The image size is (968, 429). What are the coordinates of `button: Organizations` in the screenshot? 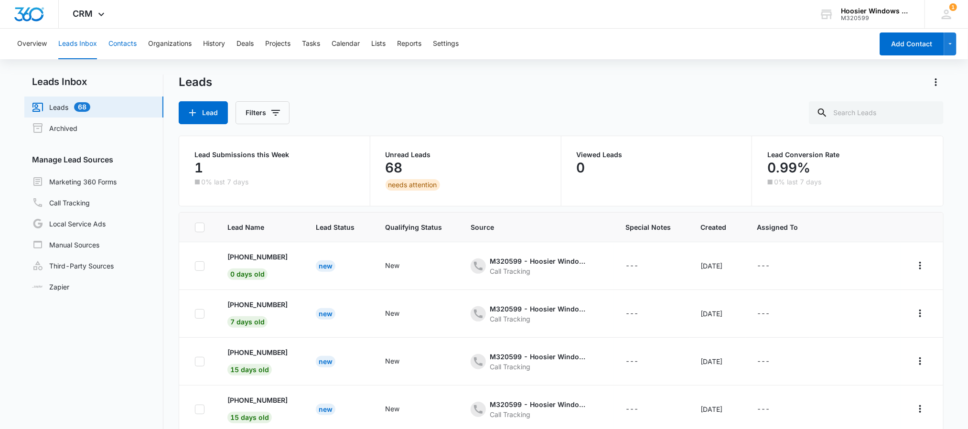 It's located at (170, 44).